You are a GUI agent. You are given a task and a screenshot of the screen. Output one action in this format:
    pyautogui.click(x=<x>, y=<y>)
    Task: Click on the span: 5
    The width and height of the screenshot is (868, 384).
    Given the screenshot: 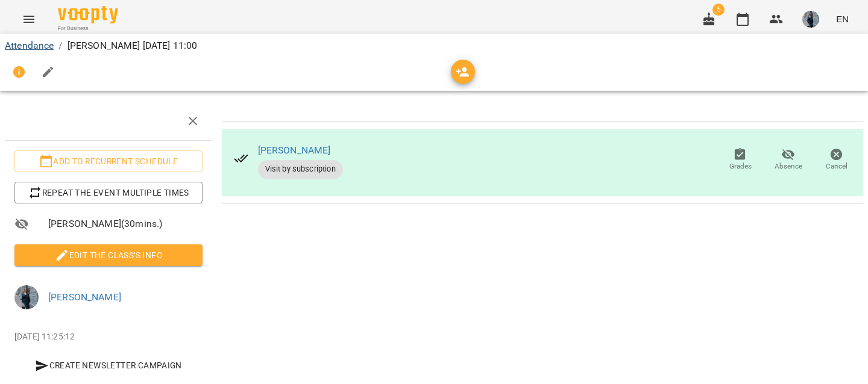 What is the action you would take?
    pyautogui.click(x=718, y=9)
    